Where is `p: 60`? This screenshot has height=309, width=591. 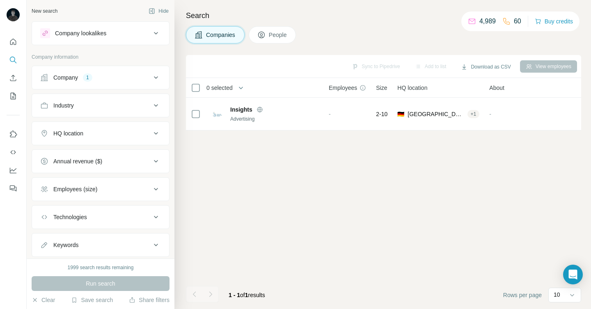 p: 60 is located at coordinates (517, 21).